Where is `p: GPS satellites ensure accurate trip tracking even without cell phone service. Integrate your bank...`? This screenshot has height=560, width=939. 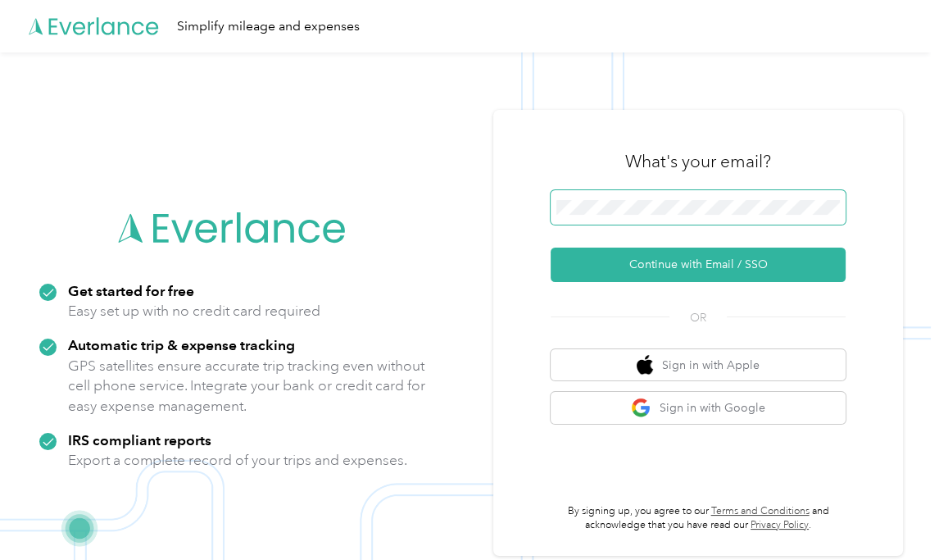 p: GPS satellites ensure accurate trip tracking even without cell phone service. Integrate your bank... is located at coordinates (247, 386).